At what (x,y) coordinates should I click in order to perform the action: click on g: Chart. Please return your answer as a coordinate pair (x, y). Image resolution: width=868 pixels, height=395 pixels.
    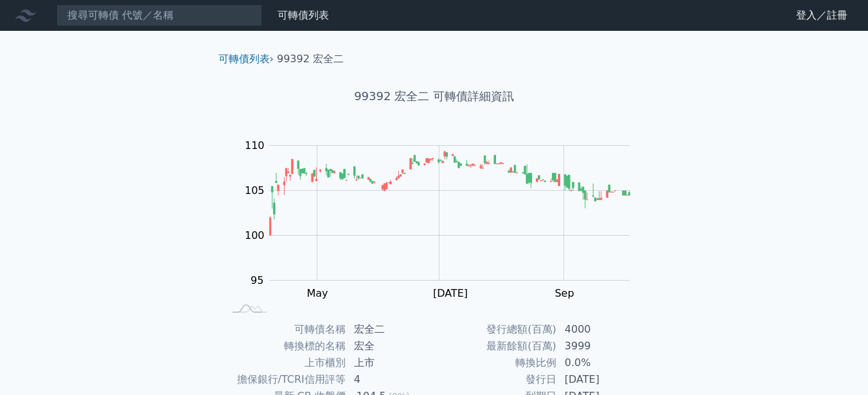
    Looking at the image, I should click on (443, 219).